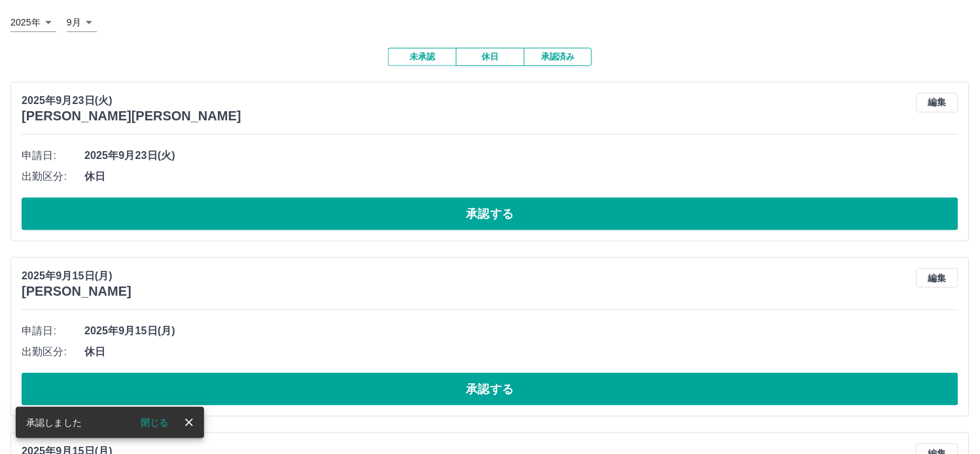 The width and height of the screenshot is (980, 454). What do you see at coordinates (54, 423) in the screenshot?
I see `div: 承認しました` at bounding box center [54, 423].